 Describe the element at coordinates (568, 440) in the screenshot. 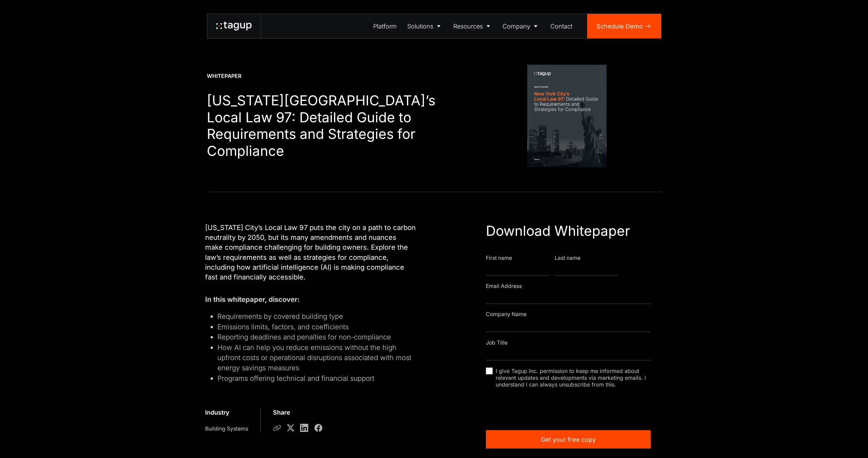

I see `a: Get your free copy` at that location.